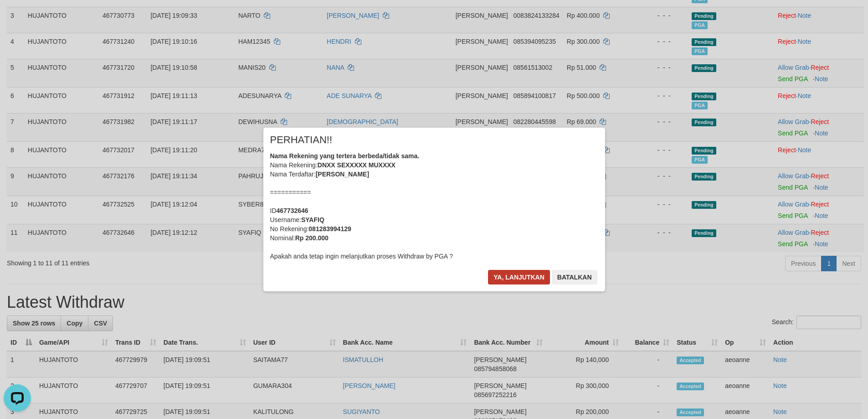 This screenshot has height=419, width=868. What do you see at coordinates (345, 156) in the screenshot?
I see `b: Nama Rekening yang tertera berbeda/tidak sama.` at bounding box center [345, 156].